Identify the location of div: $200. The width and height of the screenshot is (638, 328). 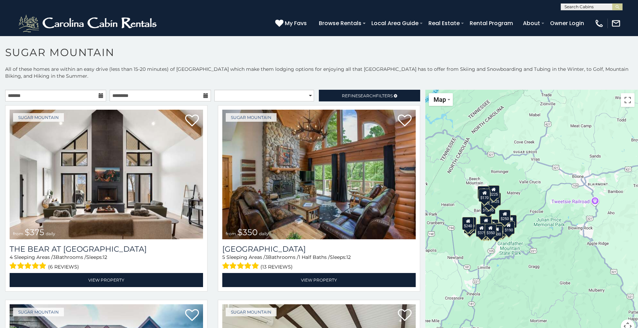
(493, 226).